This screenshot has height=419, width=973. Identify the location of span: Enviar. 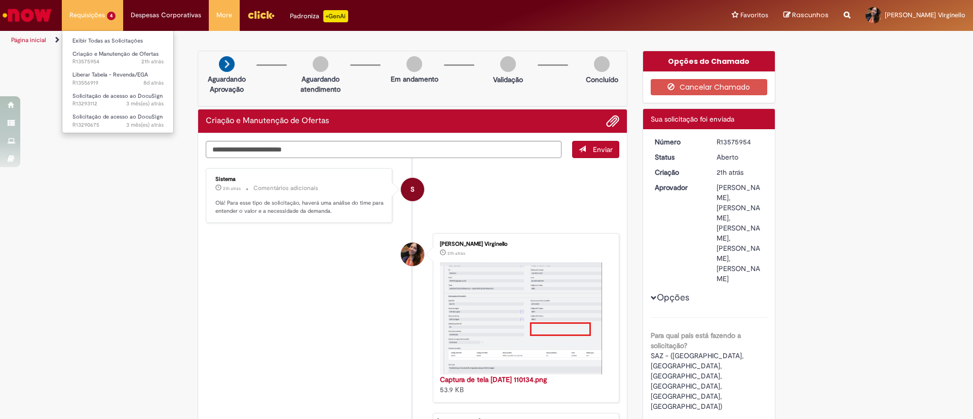
(603, 149).